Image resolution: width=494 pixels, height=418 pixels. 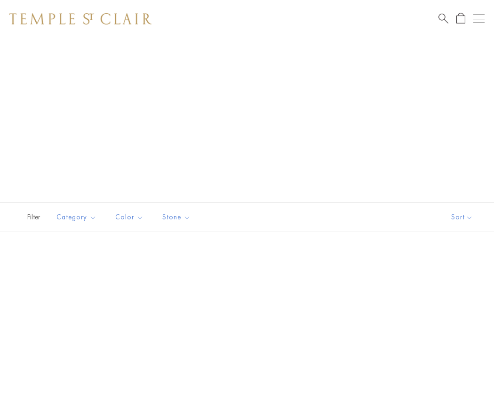 I want to click on span: Category, so click(x=78, y=217).